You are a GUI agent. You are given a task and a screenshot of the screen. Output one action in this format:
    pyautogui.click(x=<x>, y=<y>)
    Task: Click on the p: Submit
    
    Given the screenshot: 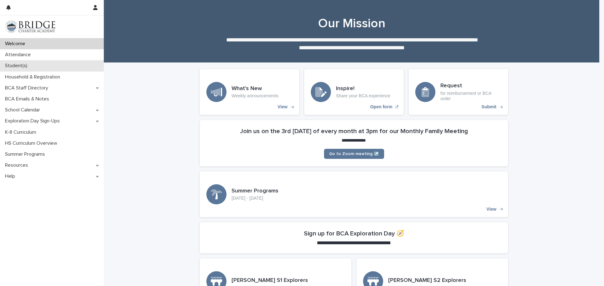 What is the action you would take?
    pyautogui.click(x=489, y=107)
    